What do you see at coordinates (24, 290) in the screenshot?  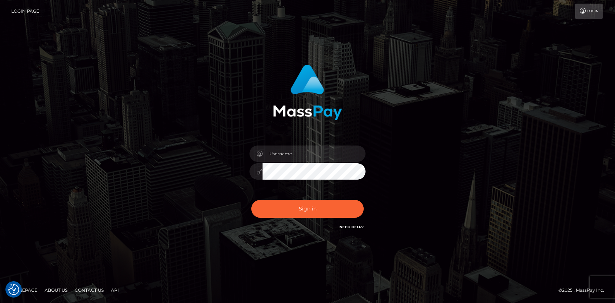 I see `a: Homepage` at bounding box center [24, 290].